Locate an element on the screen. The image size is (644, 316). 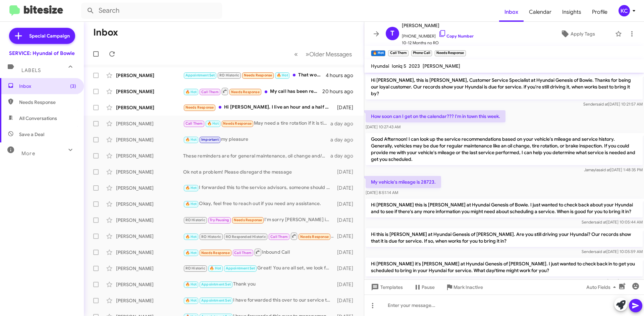
div: Great! You are all set, we look forward to seeing you on the 18th :) is located at coordinates (258, 268).